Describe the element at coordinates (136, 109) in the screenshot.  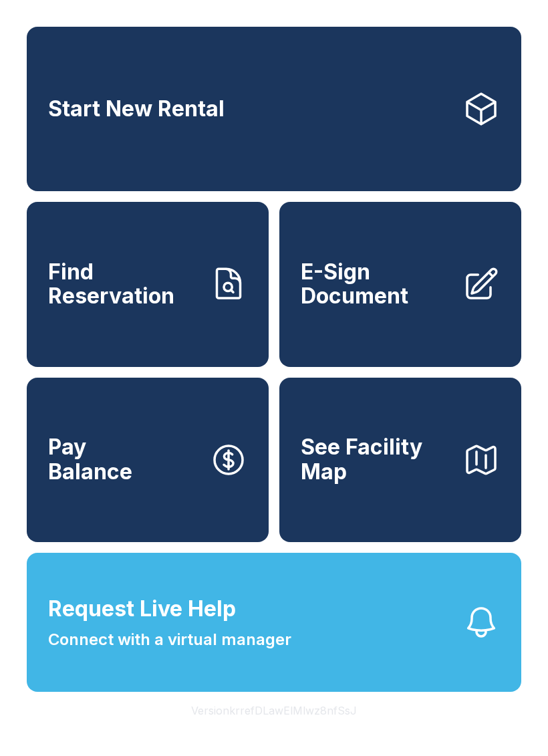
I see `span: Start New Rental` at that location.